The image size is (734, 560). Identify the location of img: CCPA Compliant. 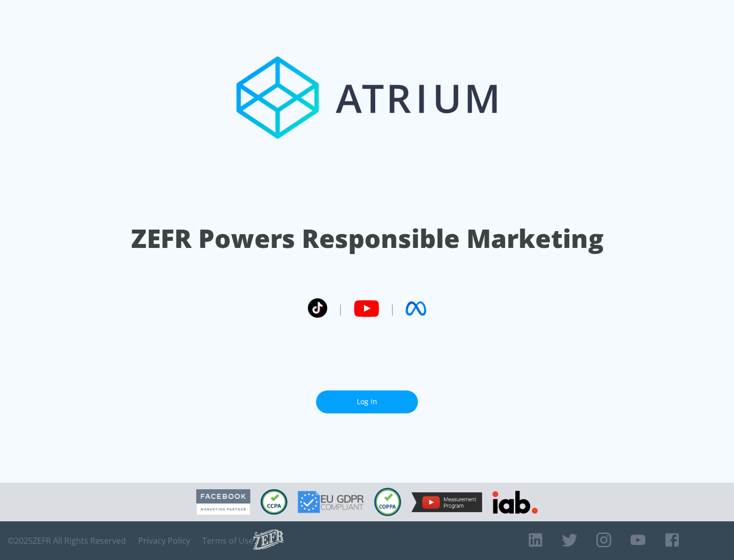
(274, 502).